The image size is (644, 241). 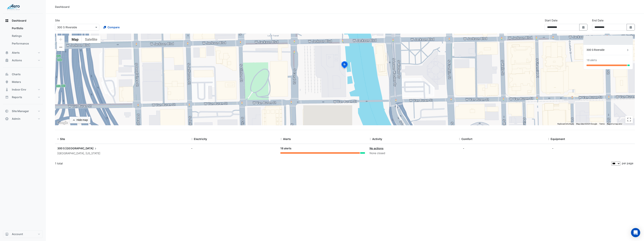 What do you see at coordinates (551, 20) in the screenshot?
I see `label: Start Date` at bounding box center [551, 20].